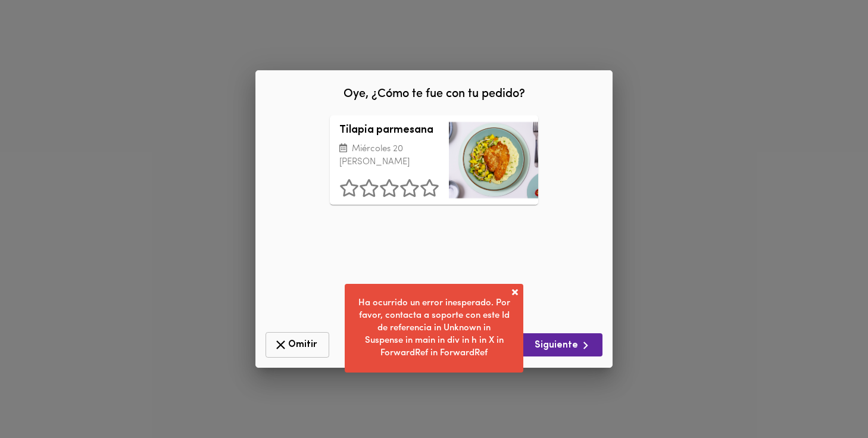  What do you see at coordinates (297, 345) in the screenshot?
I see `button: Omitir` at bounding box center [297, 345].